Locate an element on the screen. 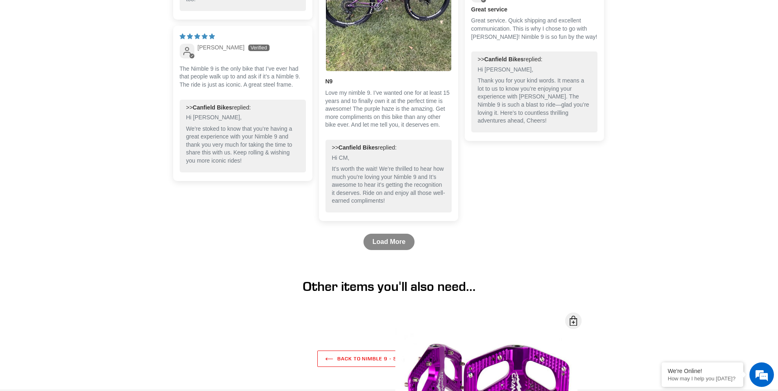  b: N9 is located at coordinates (388, 82).